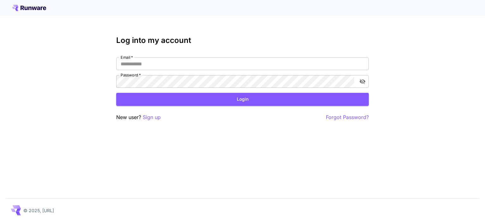 This screenshot has height=222, width=485. Describe the element at coordinates (362, 81) in the screenshot. I see `button: toggle password visibility` at that location.